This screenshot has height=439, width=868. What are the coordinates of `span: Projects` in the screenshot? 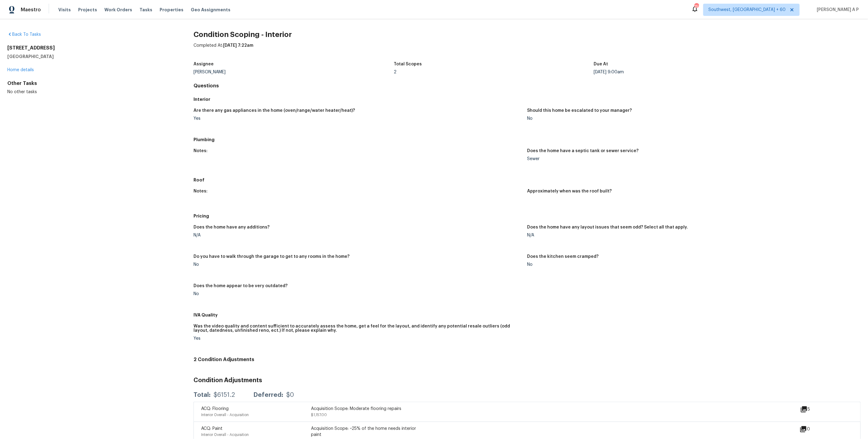 It's located at (87, 10).